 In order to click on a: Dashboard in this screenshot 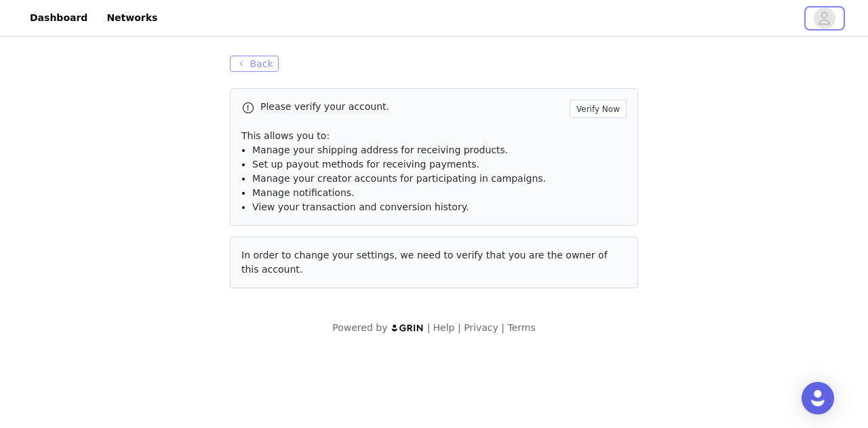, I will do `click(58, 18)`.